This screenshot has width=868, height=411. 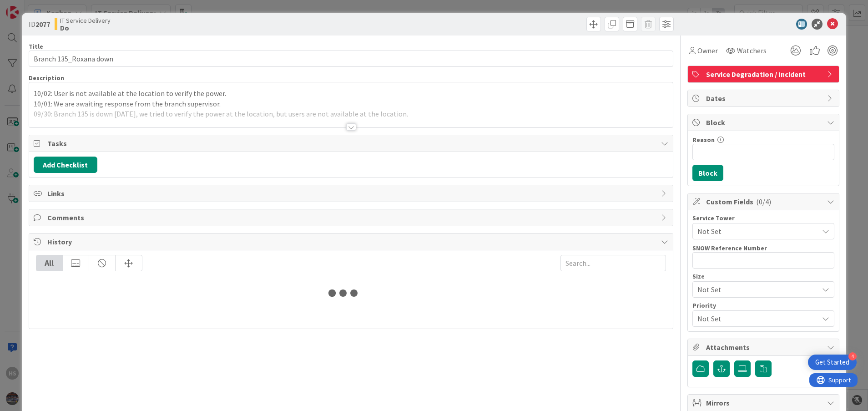 I want to click on div: Service Tower, so click(x=764, y=218).